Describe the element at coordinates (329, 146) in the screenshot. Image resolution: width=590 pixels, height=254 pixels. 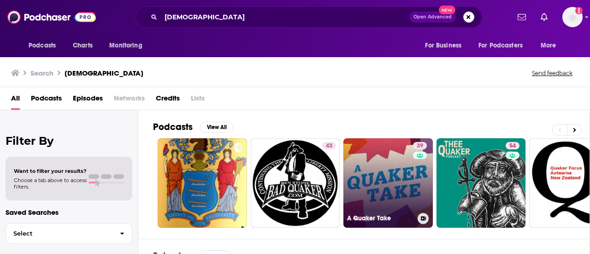
I see `span: 43` at that location.